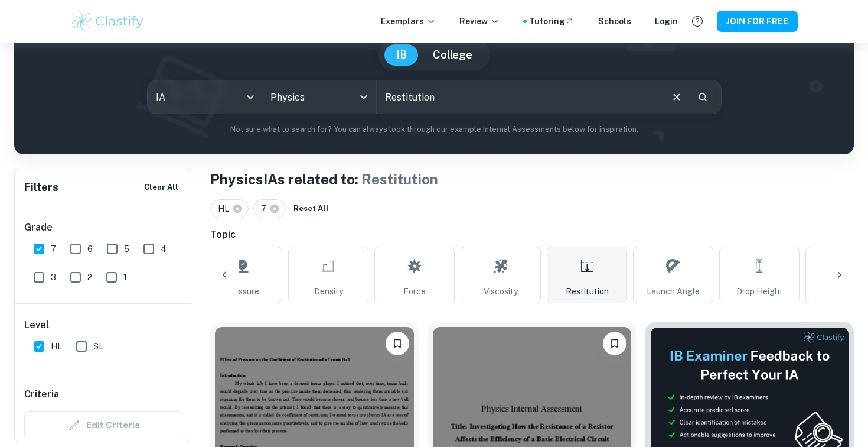  Describe the element at coordinates (697, 21) in the screenshot. I see `button: Help and Feedback` at that location.